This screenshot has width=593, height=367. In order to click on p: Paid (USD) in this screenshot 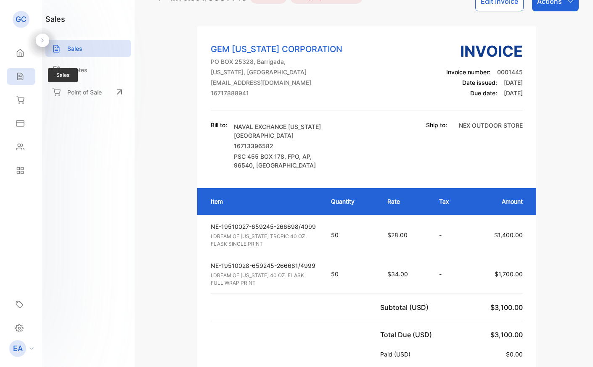, I will do `click(397, 354)`.